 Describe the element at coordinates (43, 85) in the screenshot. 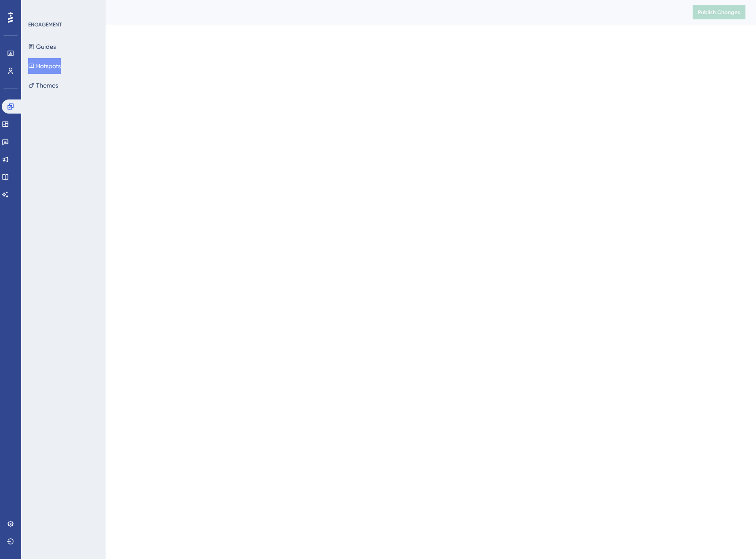

I see `button: Themes` at that location.